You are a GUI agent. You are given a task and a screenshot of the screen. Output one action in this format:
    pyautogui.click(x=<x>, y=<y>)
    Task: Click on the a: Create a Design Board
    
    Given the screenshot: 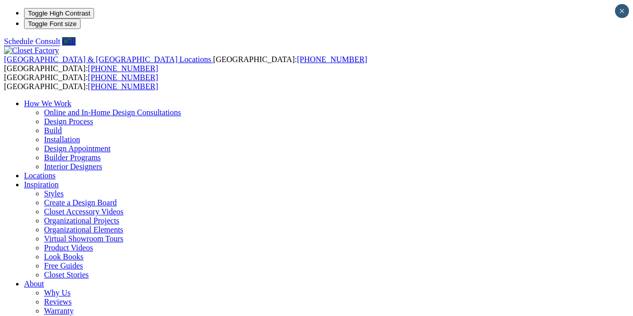 What is the action you would take?
    pyautogui.click(x=80, y=202)
    